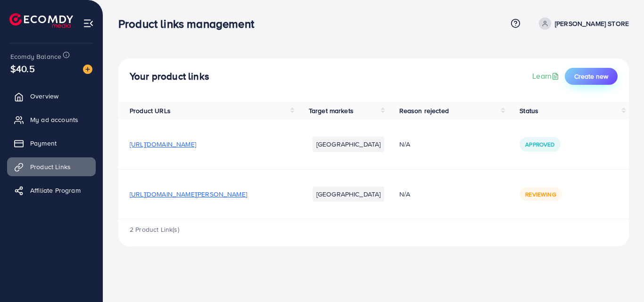 The width and height of the screenshot is (644, 302). Describe the element at coordinates (540, 195) in the screenshot. I see `span: Reviewing` at that location.